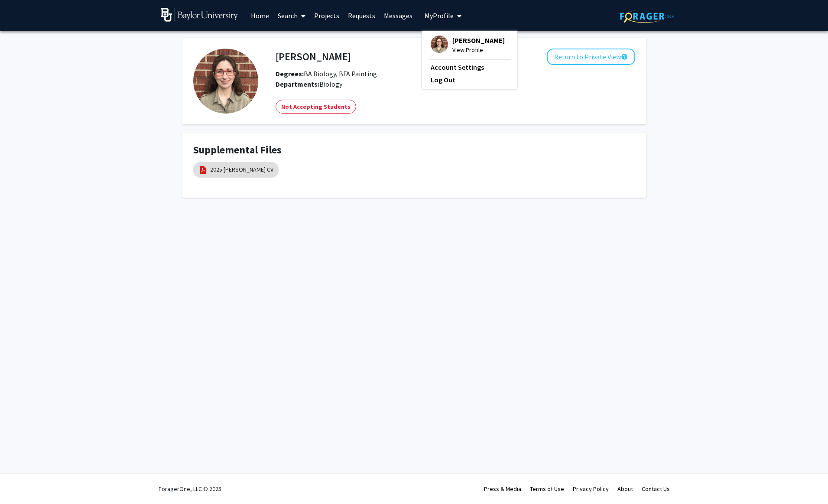  What do you see at coordinates (547, 489) in the screenshot?
I see `a: Terms of Use` at bounding box center [547, 489].